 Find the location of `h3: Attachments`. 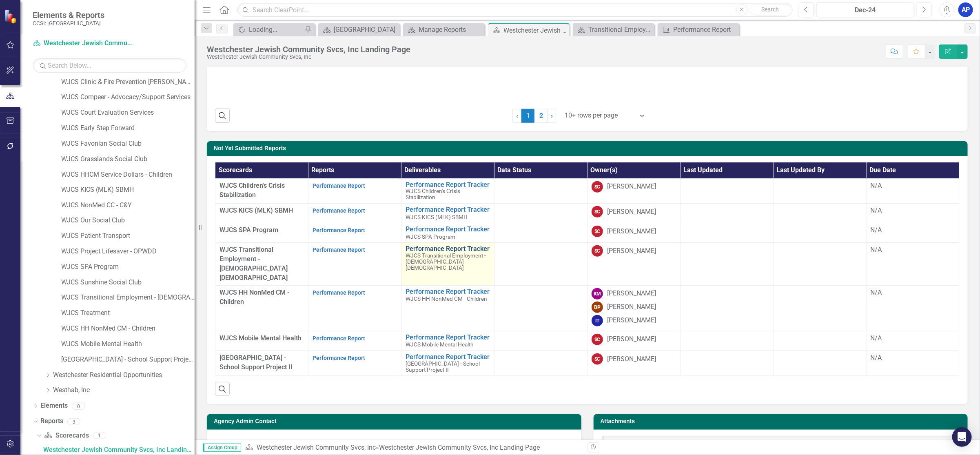

h3: Attachments is located at coordinates (782, 421).